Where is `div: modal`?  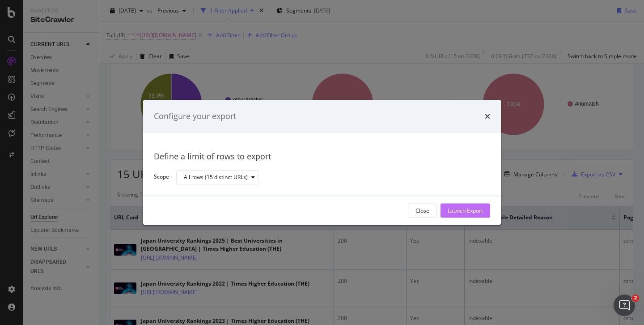
div: modal is located at coordinates (322, 162).